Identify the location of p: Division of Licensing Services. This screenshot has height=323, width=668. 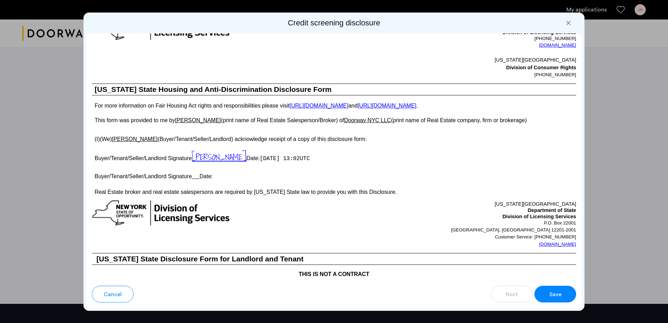
(455, 217).